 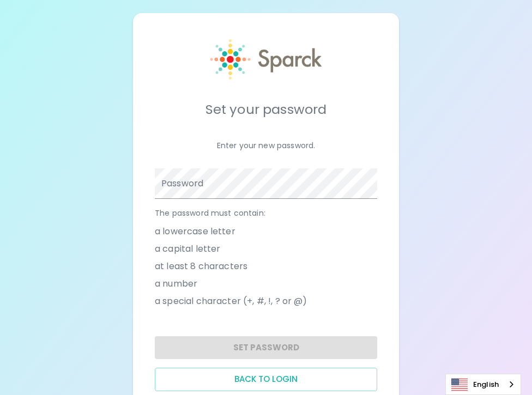 I want to click on aside: Language selected: English, so click(x=483, y=384).